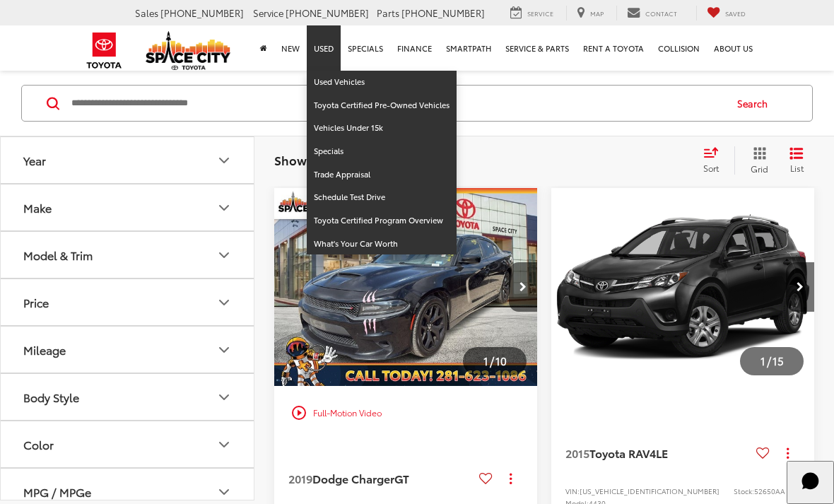 The image size is (834, 504). Describe the element at coordinates (662, 452) in the screenshot. I see `span: LE` at that location.